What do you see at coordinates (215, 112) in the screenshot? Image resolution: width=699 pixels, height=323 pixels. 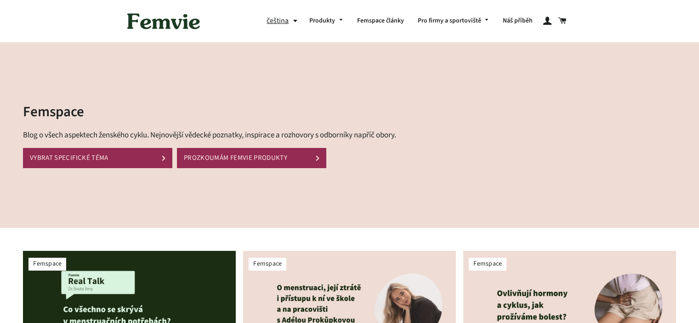 I see `h2: Femspace` at bounding box center [215, 112].